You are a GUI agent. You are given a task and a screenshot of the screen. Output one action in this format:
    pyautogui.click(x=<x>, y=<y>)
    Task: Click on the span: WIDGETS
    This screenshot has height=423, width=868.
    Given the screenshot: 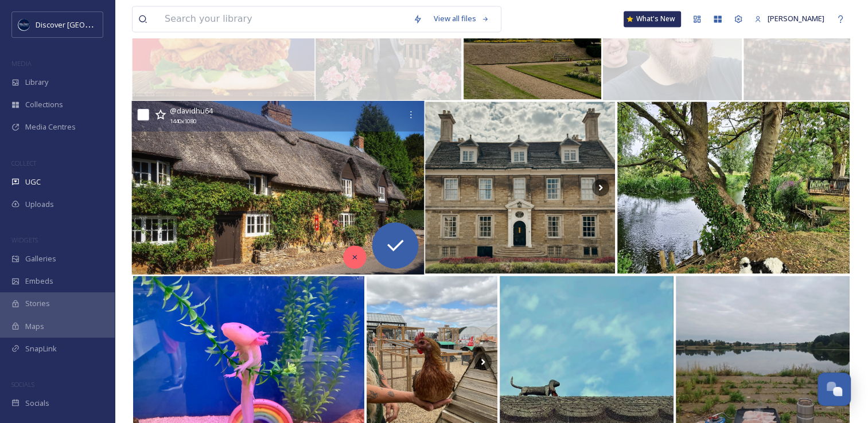 What is the action you would take?
    pyautogui.click(x=25, y=240)
    